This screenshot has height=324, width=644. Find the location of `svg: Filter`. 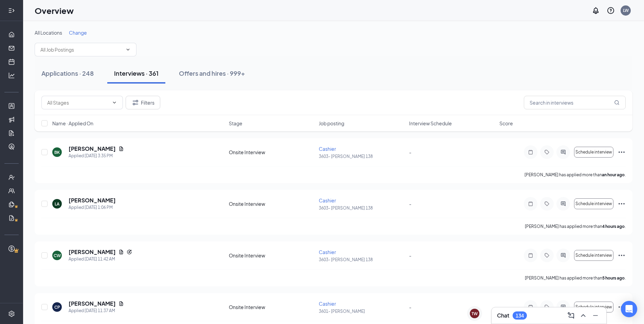

svg: Filter is located at coordinates (136, 102).